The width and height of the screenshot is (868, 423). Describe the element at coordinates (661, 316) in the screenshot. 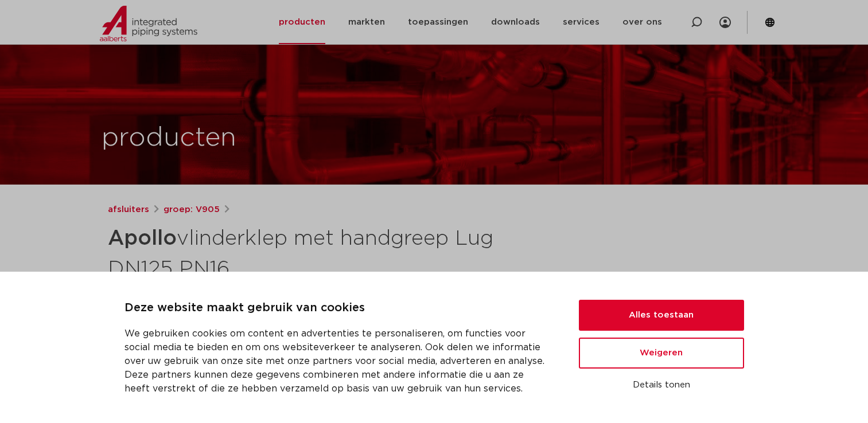

I see `button: Alles toestaan` at that location.